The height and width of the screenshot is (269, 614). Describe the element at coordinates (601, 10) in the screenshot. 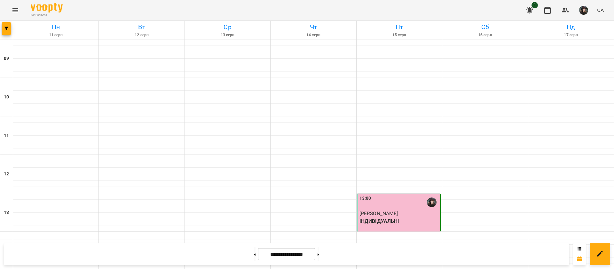

I see `span: UA` at that location.